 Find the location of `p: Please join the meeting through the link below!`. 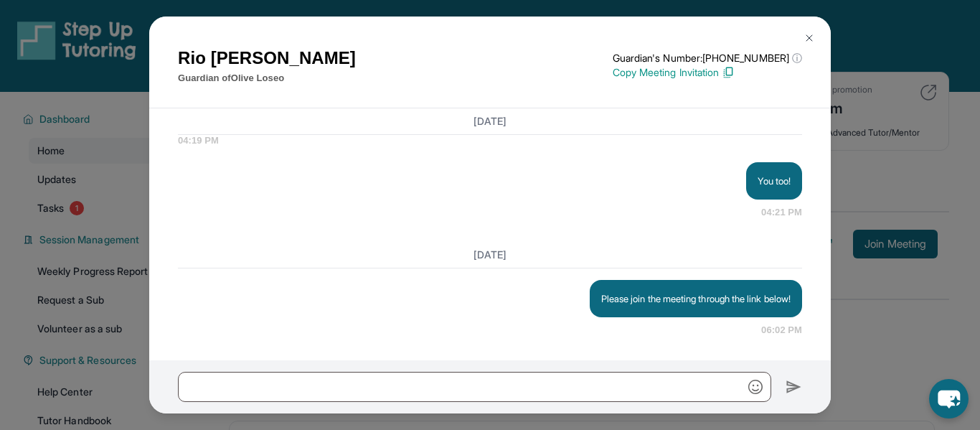

p: Please join the meeting through the link below! is located at coordinates (696, 299).